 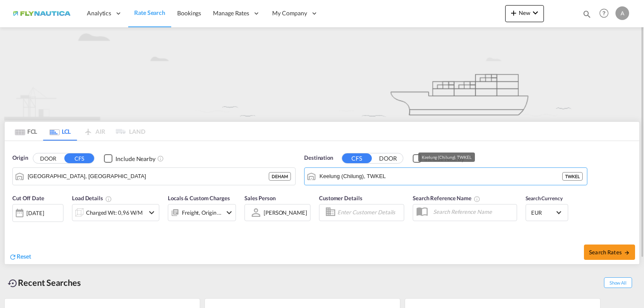 What do you see at coordinates (289, 13) in the screenshot?
I see `span: My Company` at bounding box center [289, 13].